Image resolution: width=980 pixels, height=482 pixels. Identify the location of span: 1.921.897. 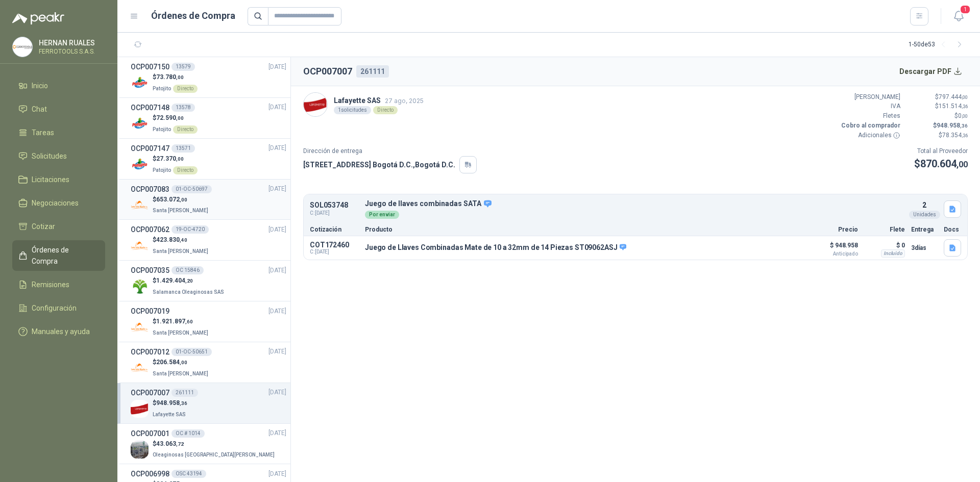
(175, 321).